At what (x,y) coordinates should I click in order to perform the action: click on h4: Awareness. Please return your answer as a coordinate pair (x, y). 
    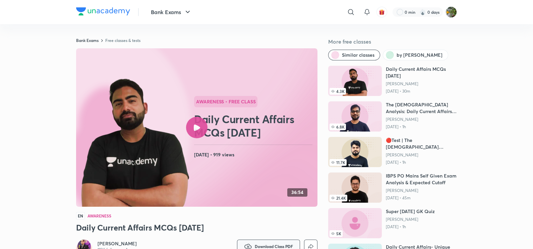
    Looking at the image, I should click on (99, 216).